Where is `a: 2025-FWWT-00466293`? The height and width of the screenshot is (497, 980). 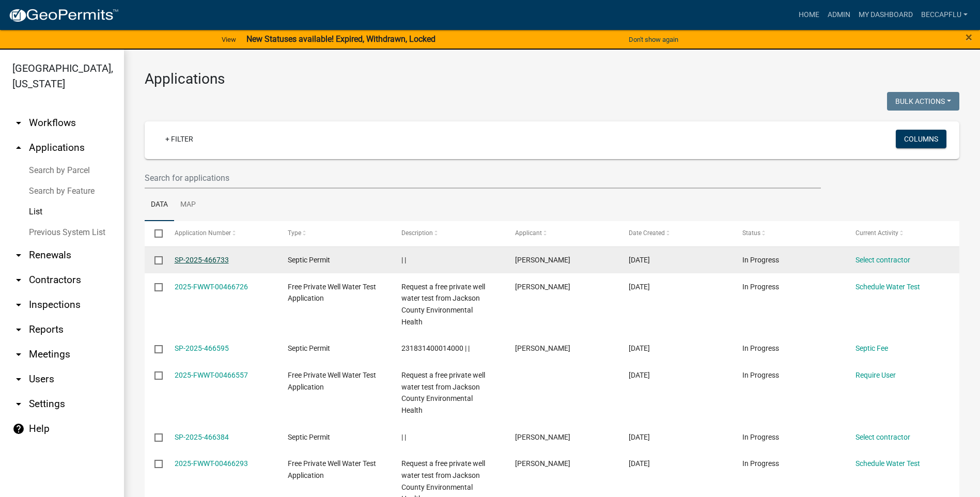
a: 2025-FWWT-00466293 is located at coordinates (211, 463).